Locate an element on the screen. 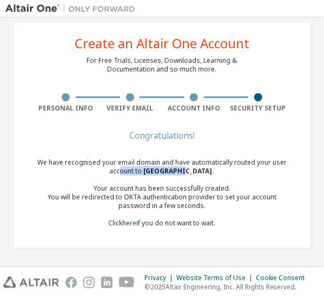  div: Privacy is located at coordinates (160, 278).